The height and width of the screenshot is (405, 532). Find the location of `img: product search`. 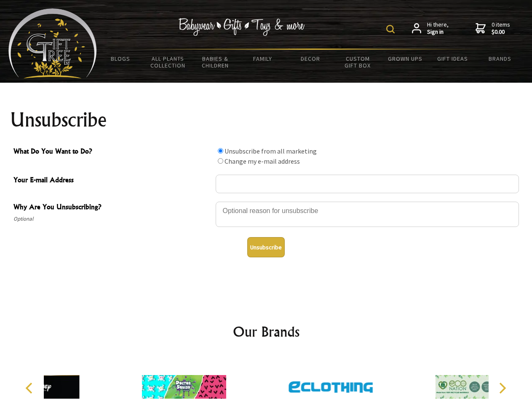

img: product search is located at coordinates (391, 29).